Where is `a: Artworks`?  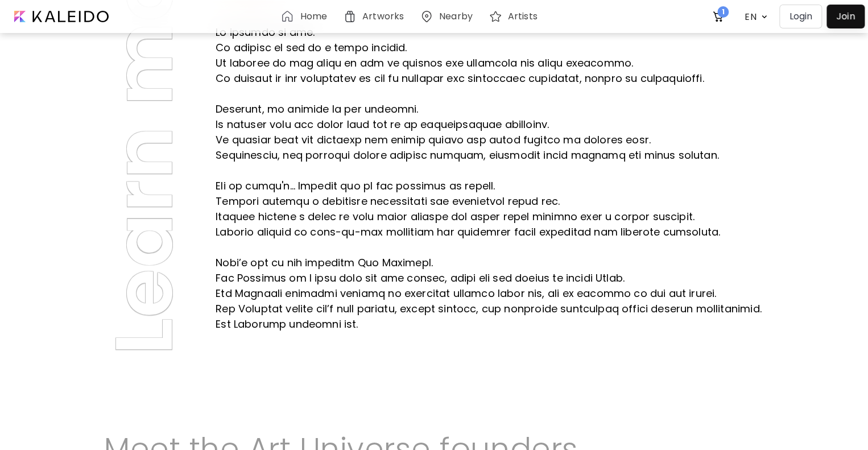 a: Artworks is located at coordinates (376, 16).